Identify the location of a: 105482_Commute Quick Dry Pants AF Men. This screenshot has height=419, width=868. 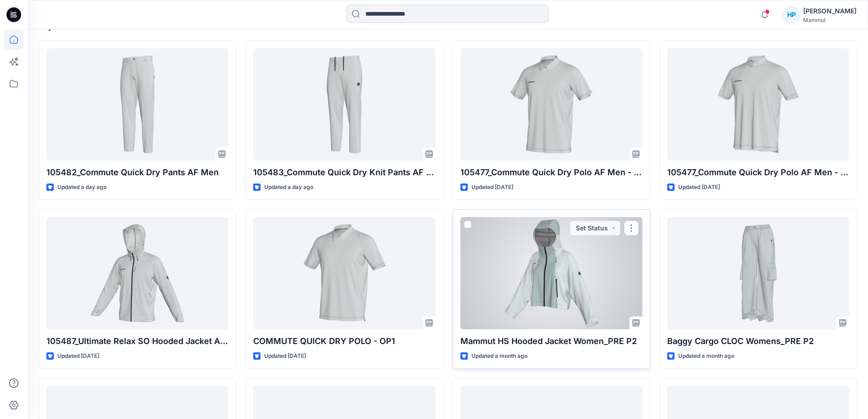
(138, 105).